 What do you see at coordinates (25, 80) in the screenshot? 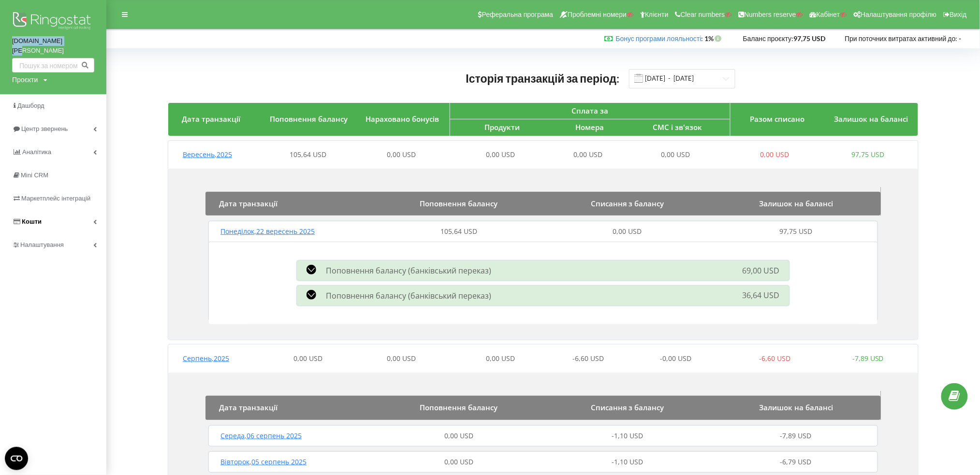
I see `div: Проєкти` at bounding box center [25, 80].